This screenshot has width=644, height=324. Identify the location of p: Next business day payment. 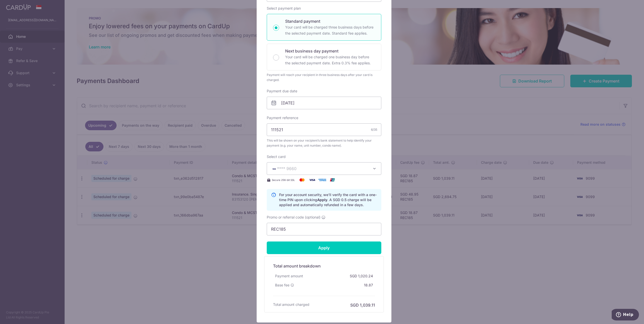
(330, 51).